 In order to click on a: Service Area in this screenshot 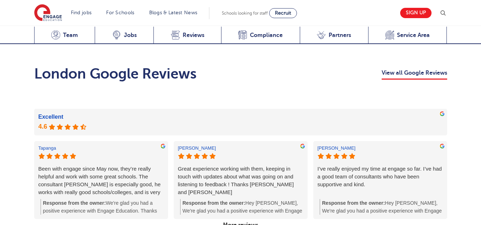, I will do `click(408, 35)`.